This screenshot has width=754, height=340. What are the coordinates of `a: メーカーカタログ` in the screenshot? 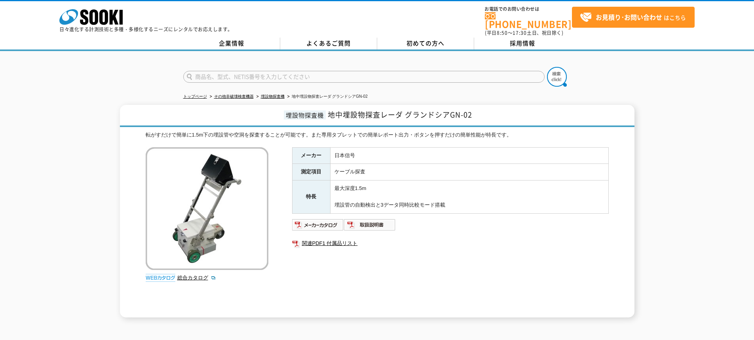 It's located at (318, 227).